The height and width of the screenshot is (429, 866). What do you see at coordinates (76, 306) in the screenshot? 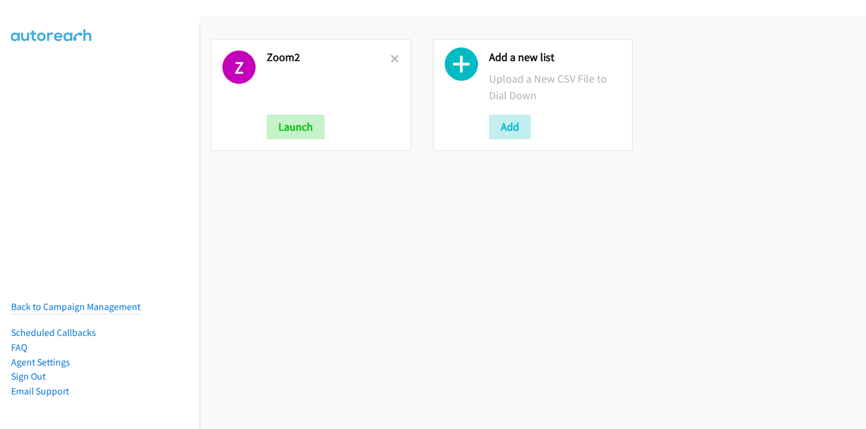
I see `a: Back to Campaign Management` at bounding box center [76, 306].